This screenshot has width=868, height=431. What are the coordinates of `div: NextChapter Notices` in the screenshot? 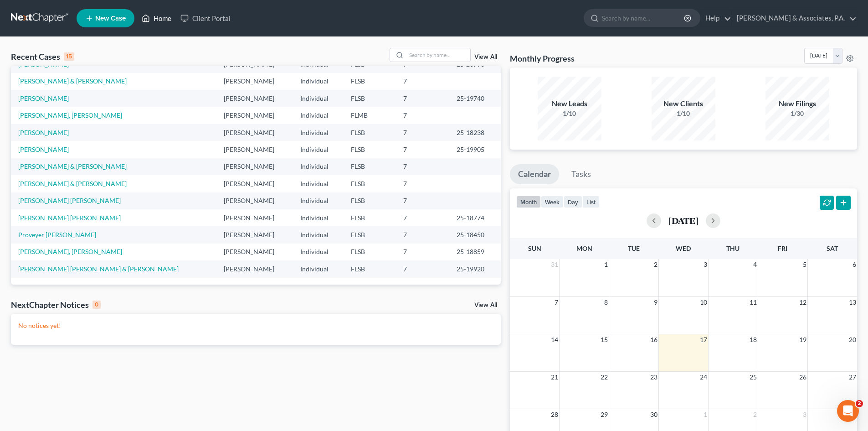 It's located at (56, 305).